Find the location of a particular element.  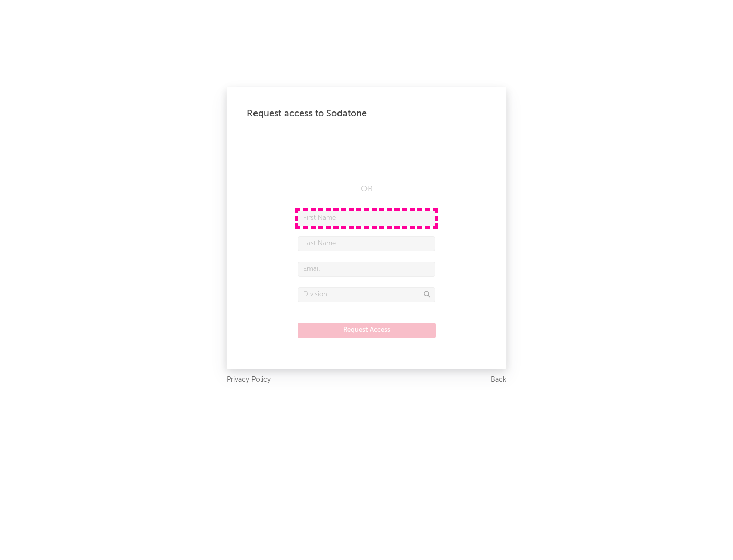

div: OR is located at coordinates (366, 189).